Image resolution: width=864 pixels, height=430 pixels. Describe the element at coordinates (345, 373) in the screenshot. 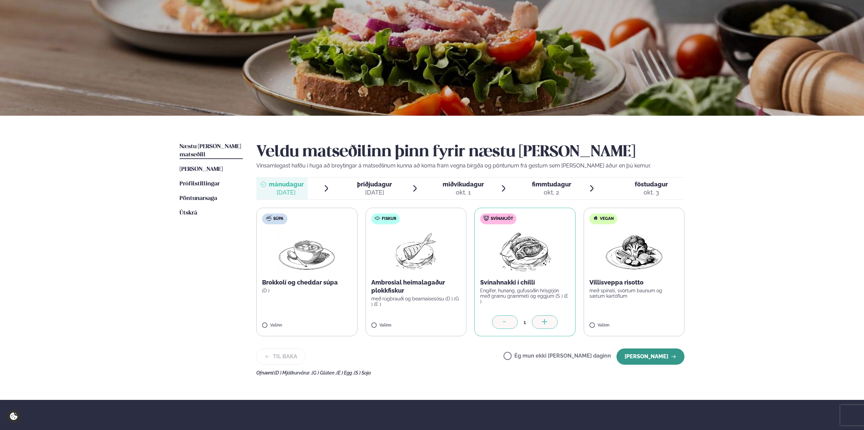

I see `span: (E ) Egg ,` at that location.